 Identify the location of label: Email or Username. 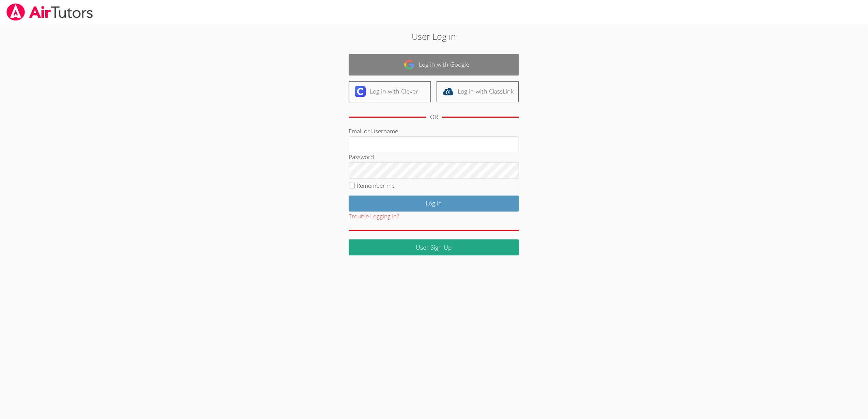
(373, 131).